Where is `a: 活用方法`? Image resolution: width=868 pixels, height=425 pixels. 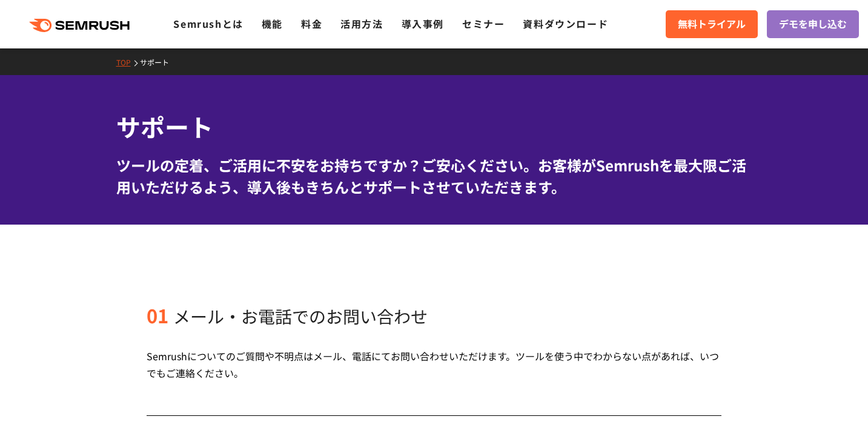
a: 活用方法 is located at coordinates (362, 23).